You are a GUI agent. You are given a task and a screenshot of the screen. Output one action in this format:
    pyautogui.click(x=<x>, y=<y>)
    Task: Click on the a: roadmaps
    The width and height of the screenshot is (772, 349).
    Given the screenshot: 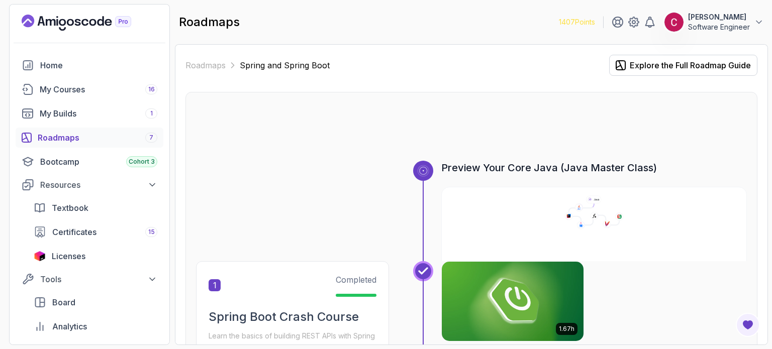 What is the action you would take?
    pyautogui.click(x=89, y=138)
    